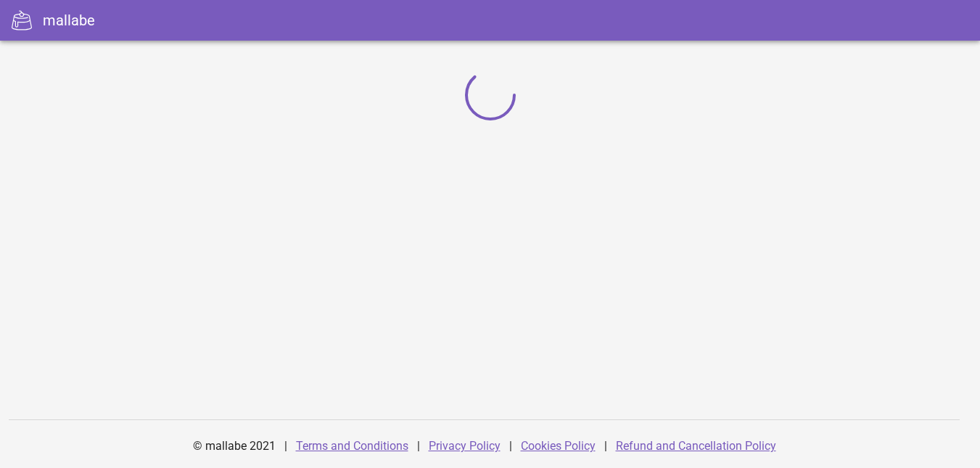 The width and height of the screenshot is (980, 468). Describe the element at coordinates (695, 445) in the screenshot. I see `a: Refund and Cancellation Policy` at that location.